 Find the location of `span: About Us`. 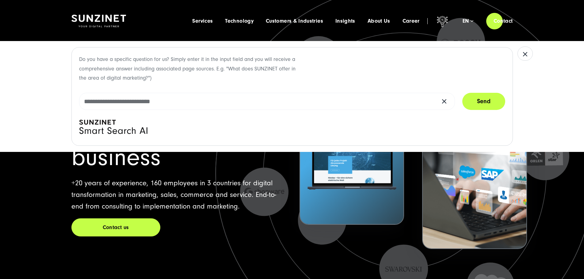

span: About Us is located at coordinates (379, 21).